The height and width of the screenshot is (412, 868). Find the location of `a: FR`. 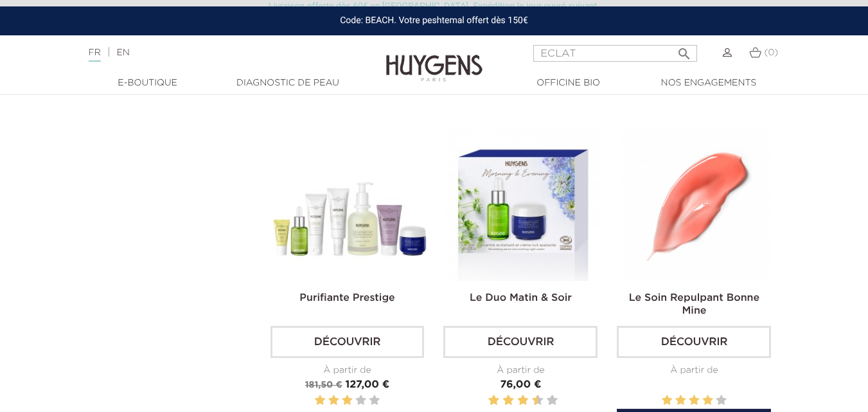

a: FR is located at coordinates (95, 54).